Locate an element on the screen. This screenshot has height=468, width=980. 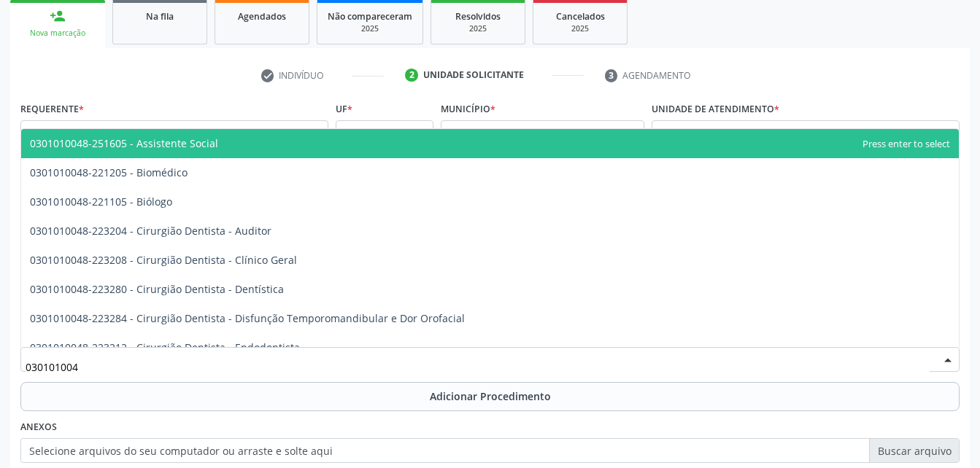
label: UF is located at coordinates (343, 109).